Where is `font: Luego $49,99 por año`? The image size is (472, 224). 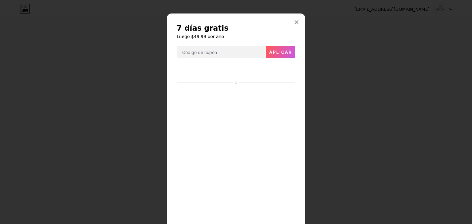 font: Luego $49,99 por año is located at coordinates (200, 37).